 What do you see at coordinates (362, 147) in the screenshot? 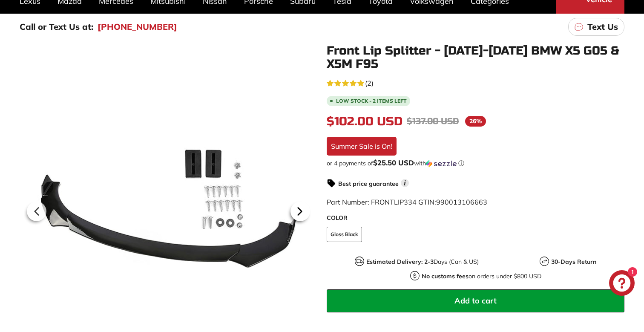
I see `div: Summer Sale is On!` at bounding box center [362, 147].